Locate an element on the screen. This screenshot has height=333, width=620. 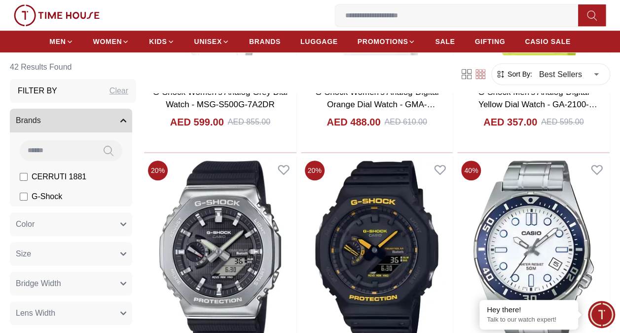
div: AED 610.00 is located at coordinates (406, 122).